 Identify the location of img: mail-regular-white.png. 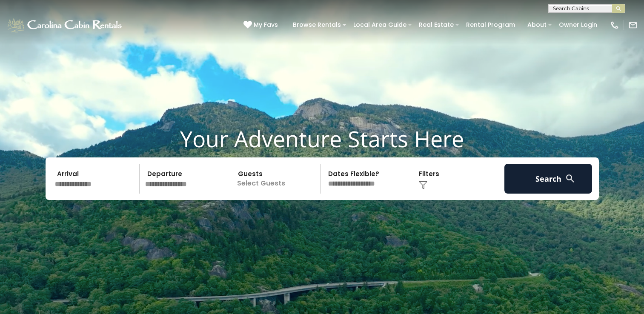
(633, 25).